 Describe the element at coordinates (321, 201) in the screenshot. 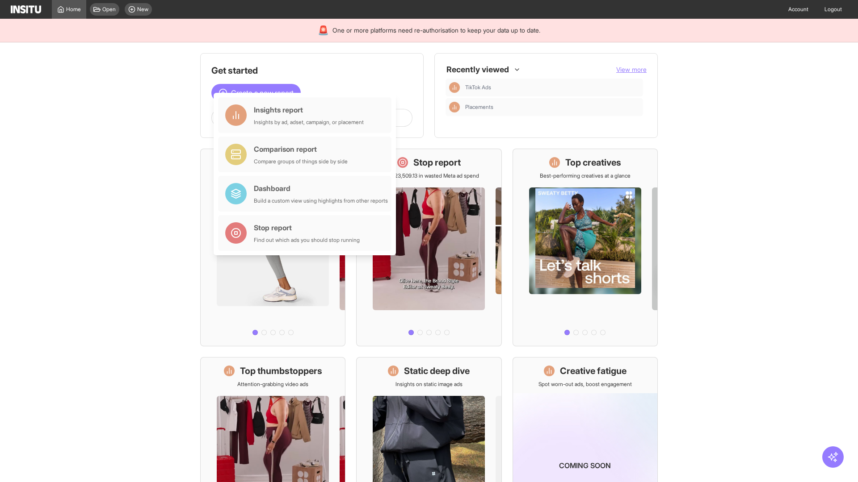

I see `div: Build a custom view using highlights from other reports` at that location.